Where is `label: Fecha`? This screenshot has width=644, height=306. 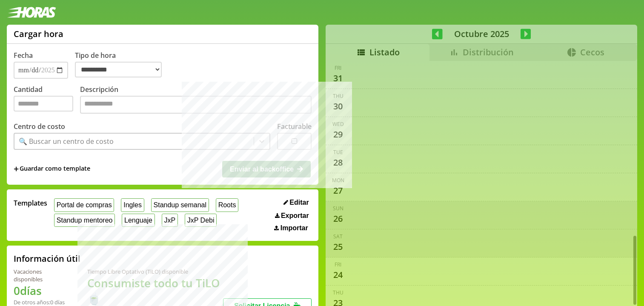 label: Fecha is located at coordinates (23, 55).